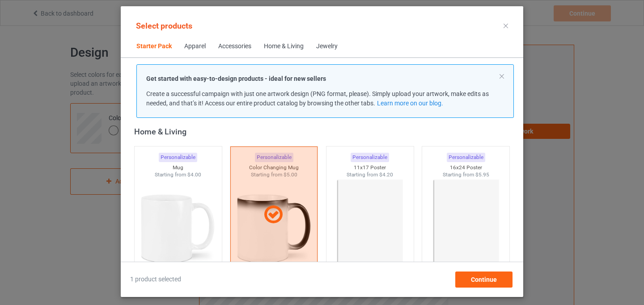 The height and width of the screenshot is (305, 644). Describe the element at coordinates (327, 46) in the screenshot. I see `div: Jewelry` at that location.